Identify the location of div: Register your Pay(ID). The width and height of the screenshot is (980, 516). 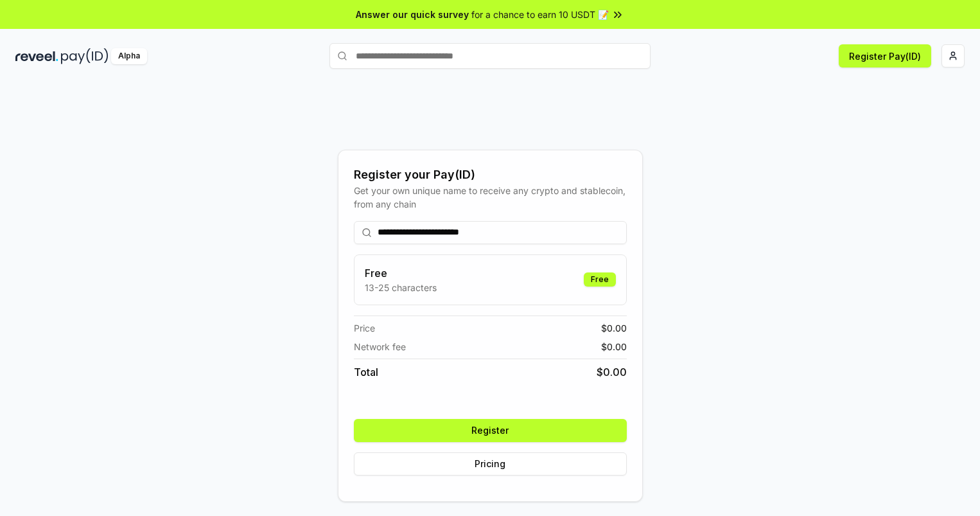
(490, 175).